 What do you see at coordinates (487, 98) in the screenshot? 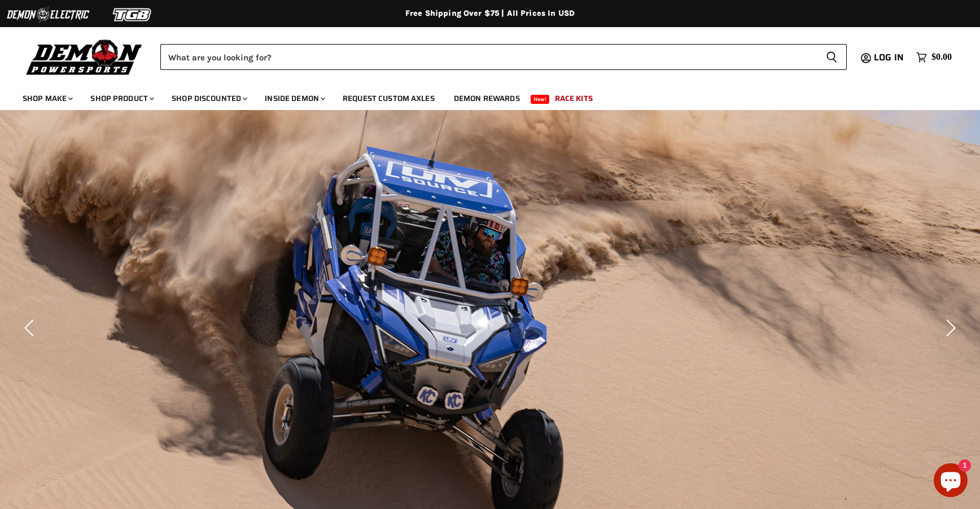
I see `a: Demon Rewards` at bounding box center [487, 98].